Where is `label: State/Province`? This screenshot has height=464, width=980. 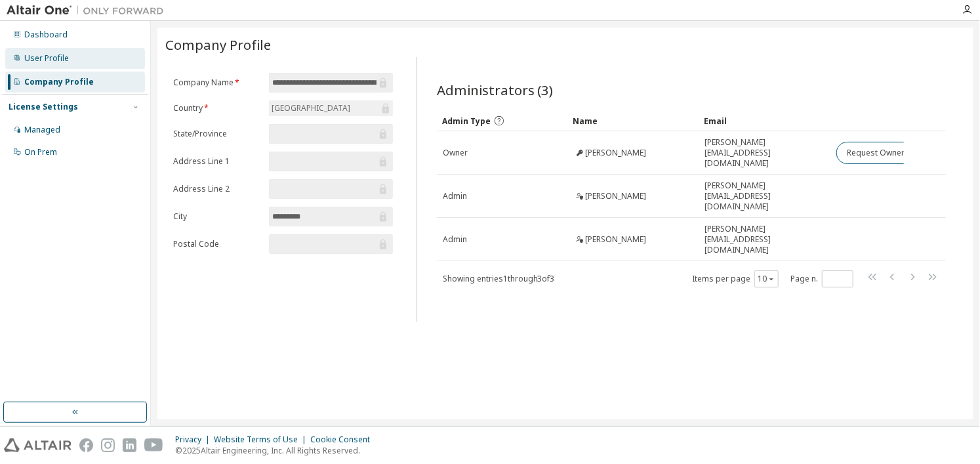 label: State/Province is located at coordinates (217, 134).